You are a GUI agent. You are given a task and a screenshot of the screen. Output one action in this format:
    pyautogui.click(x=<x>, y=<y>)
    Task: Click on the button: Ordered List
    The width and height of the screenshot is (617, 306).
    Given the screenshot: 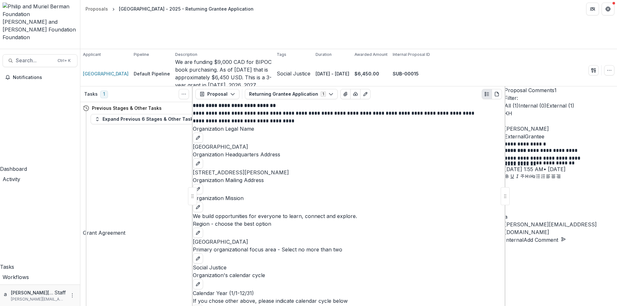 What is the action you would take?
    pyautogui.click(x=543, y=177)
    